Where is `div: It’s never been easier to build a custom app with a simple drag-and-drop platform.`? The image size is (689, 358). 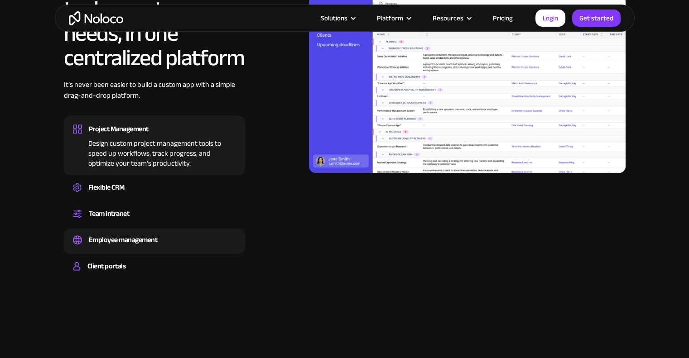
div: It’s never been easier to build a custom app with a simple drag-and-drop platform. is located at coordinates (154, 97).